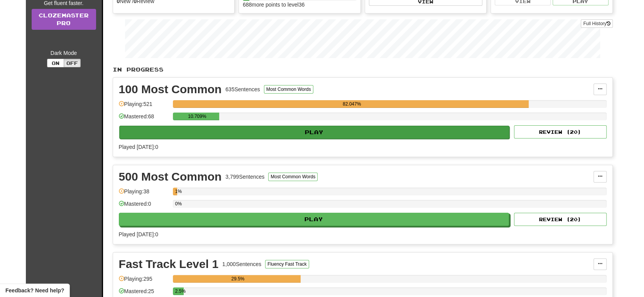 This screenshot has height=297, width=644. I want to click on div: 1%, so click(176, 191).